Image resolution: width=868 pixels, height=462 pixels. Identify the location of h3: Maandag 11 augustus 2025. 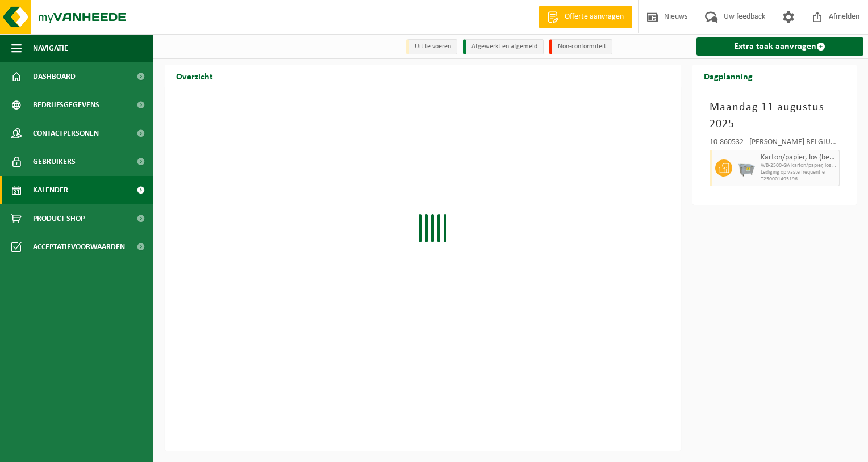
(775, 115).